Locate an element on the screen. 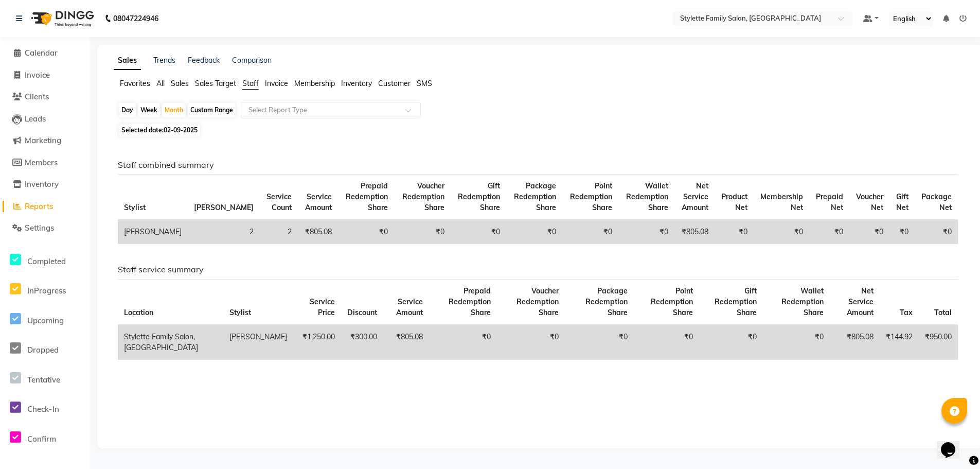 The width and height of the screenshot is (980, 469). span: Tentative is located at coordinates (44, 379).